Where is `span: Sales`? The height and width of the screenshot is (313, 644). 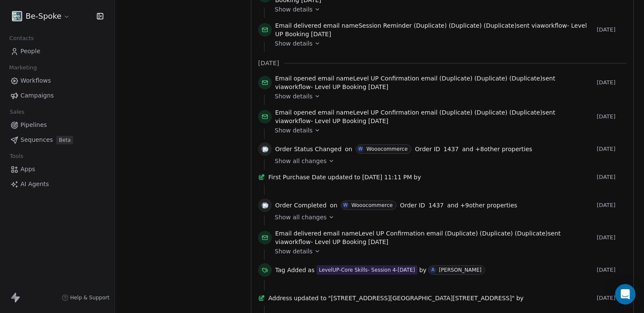 span: Sales is located at coordinates (17, 112).